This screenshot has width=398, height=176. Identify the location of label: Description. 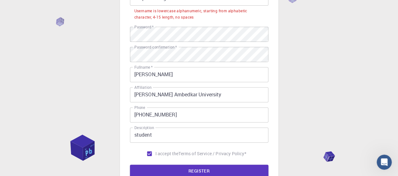
(144, 127).